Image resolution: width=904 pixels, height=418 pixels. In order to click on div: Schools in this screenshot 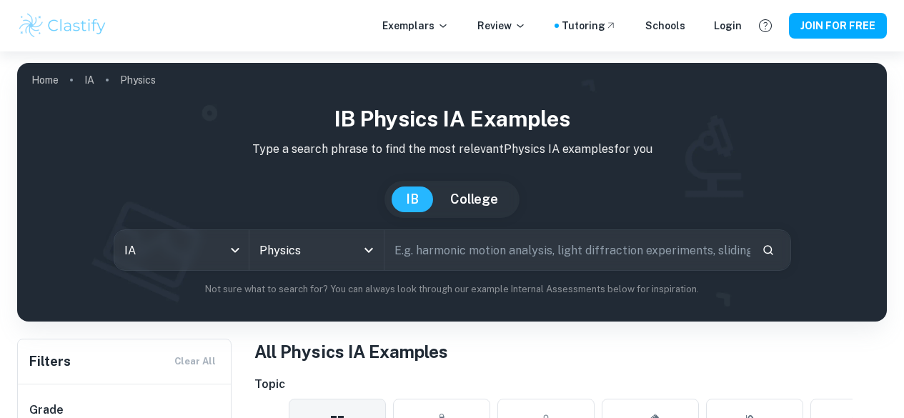, I will do `click(666, 26)`.